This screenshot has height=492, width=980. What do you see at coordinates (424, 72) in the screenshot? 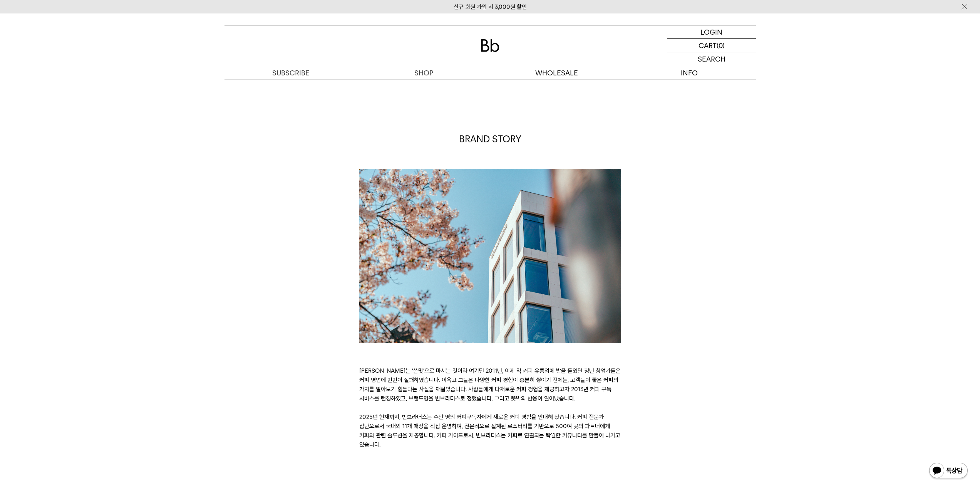
I see `a: SHOP` at bounding box center [424, 72].